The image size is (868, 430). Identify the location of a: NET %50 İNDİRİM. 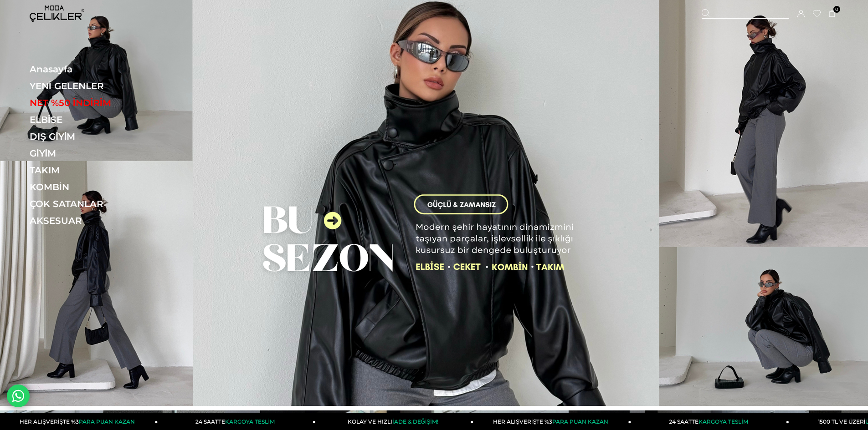
(92, 103).